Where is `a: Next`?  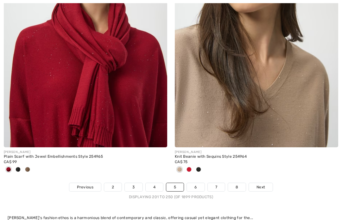
a: Next is located at coordinates (261, 188).